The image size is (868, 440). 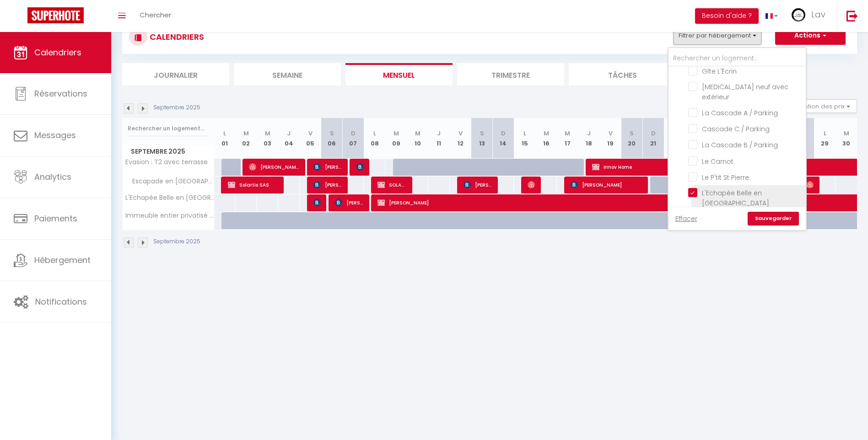 What do you see at coordinates (55, 15) in the screenshot?
I see `img: Super Booking` at bounding box center [55, 15].